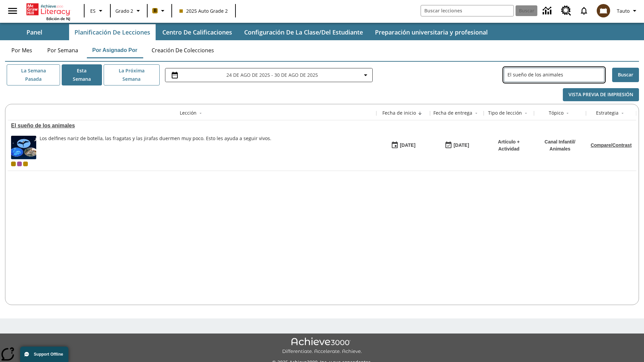  What do you see at coordinates (48, 355) in the screenshot?
I see `span: Support Offline` at bounding box center [48, 355].